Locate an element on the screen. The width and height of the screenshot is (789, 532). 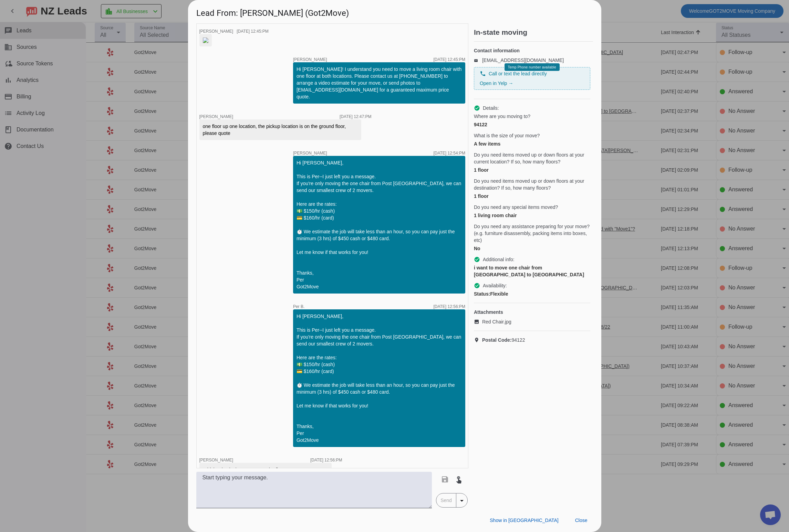
strong: Status: is located at coordinates (482, 294).